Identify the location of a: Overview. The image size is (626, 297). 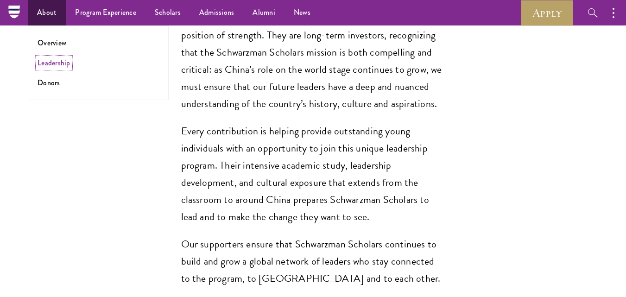
(52, 43).